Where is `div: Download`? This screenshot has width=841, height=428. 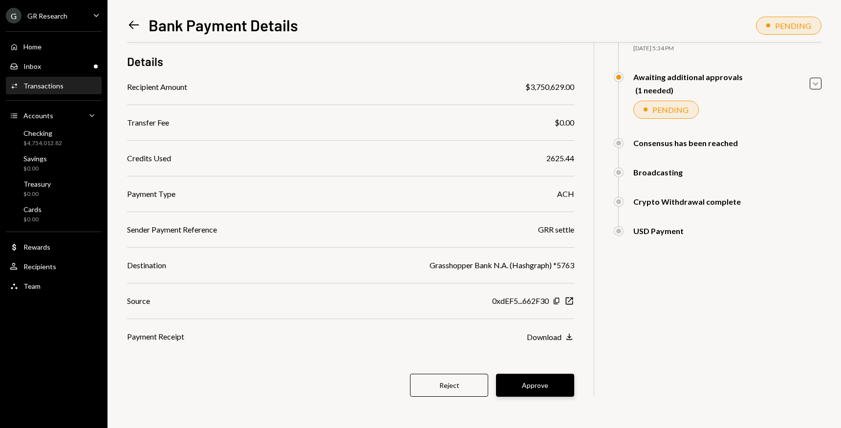
div: Download is located at coordinates (544, 337).